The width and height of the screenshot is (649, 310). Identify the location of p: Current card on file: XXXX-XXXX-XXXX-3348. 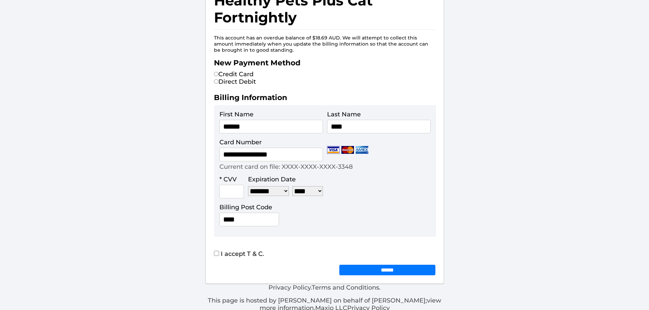
(286, 167).